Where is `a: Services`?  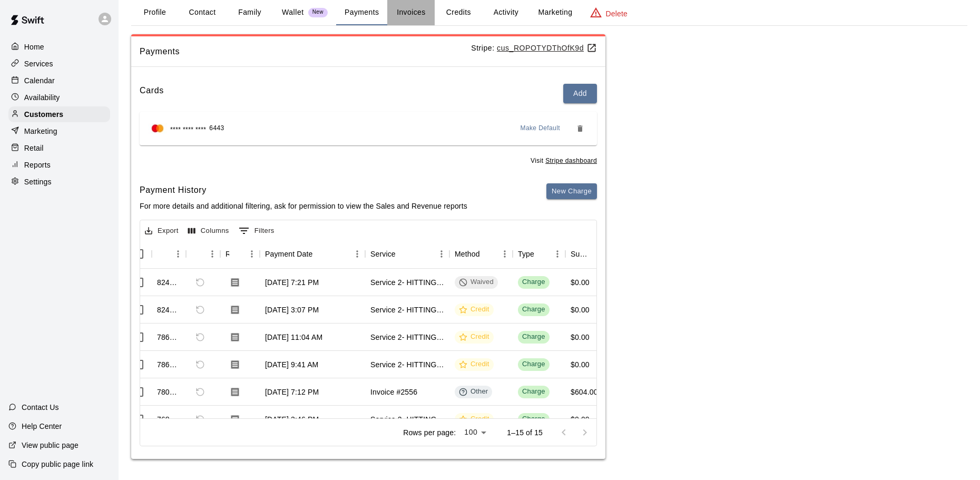 a: Services is located at coordinates (59, 64).